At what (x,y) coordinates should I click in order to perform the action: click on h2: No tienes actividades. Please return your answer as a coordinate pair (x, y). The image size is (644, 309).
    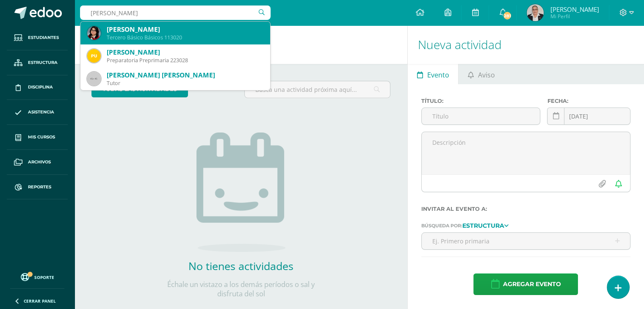
    Looking at the image, I should click on (241, 266).